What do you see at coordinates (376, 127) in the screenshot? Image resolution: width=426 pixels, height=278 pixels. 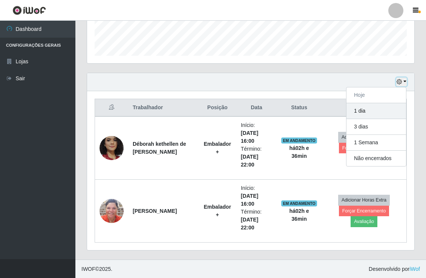 I see `button: 3 dias` at bounding box center [376, 127].